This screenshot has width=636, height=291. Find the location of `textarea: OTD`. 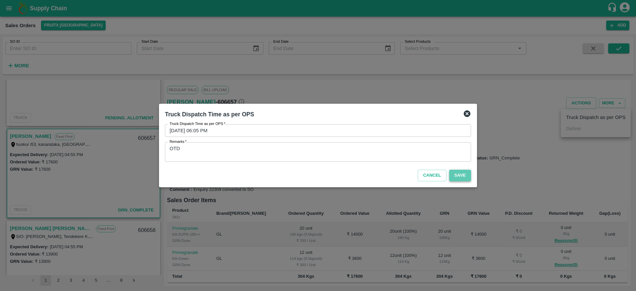

textarea: OTD is located at coordinates (318, 152).